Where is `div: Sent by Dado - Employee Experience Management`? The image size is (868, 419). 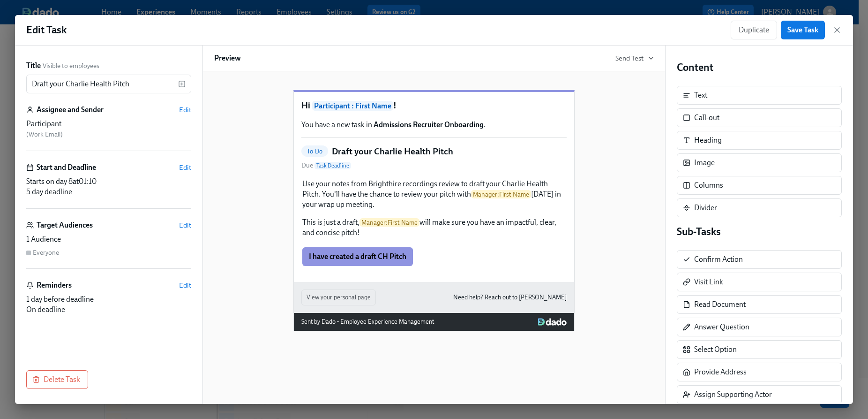
div: Sent by Dado - Employee Experience Management is located at coordinates (368, 322).